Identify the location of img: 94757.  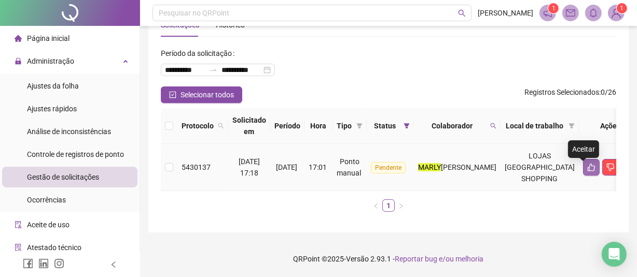
(616, 13).